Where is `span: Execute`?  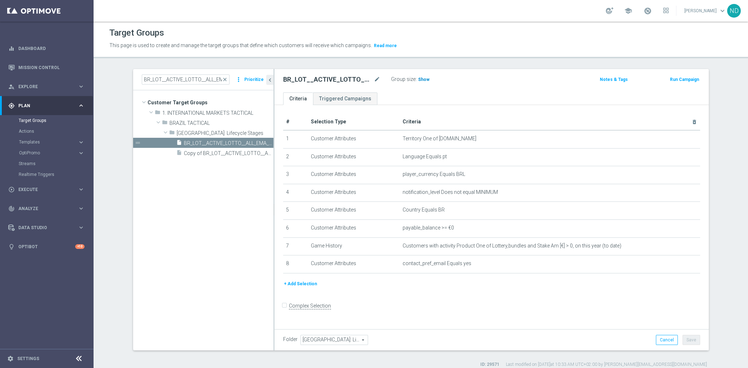 span: Execute is located at coordinates (48, 190).